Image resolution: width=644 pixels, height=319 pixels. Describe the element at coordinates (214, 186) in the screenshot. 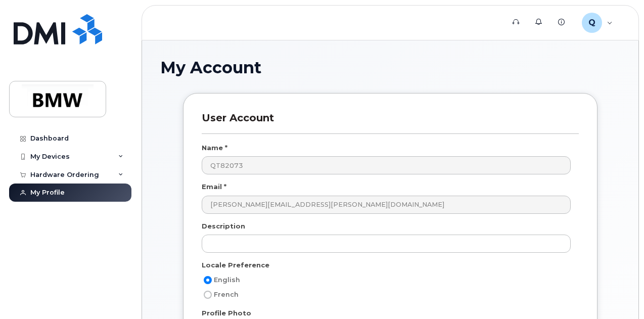

I see `label: Email *` at that location.